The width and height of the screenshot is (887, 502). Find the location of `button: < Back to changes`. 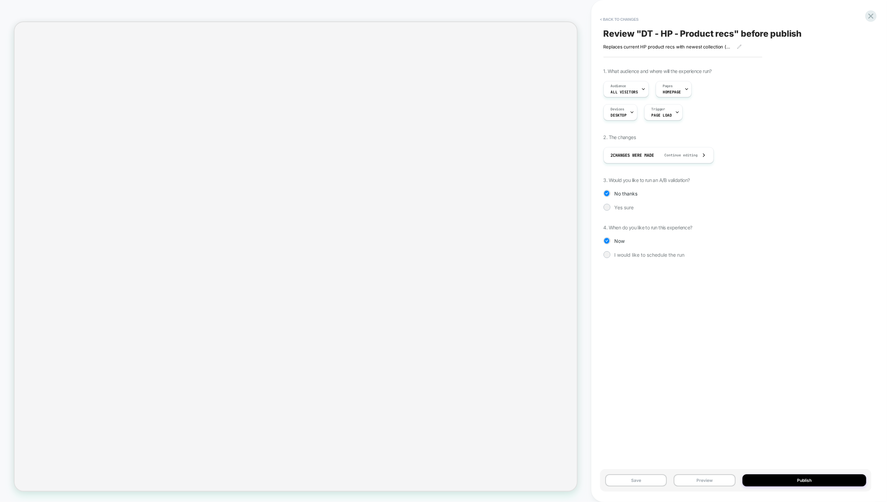

button: < Back to changes is located at coordinates (619, 19).